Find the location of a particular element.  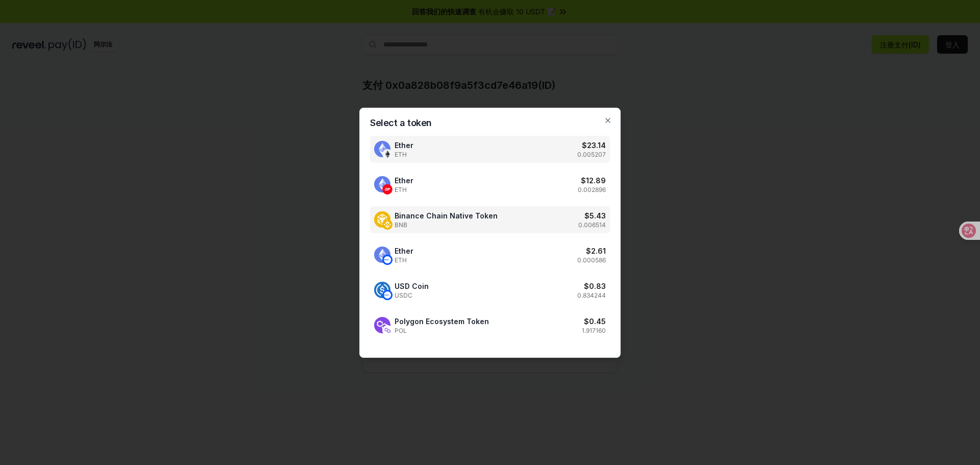

h3: $ 12.89 is located at coordinates (593, 180).